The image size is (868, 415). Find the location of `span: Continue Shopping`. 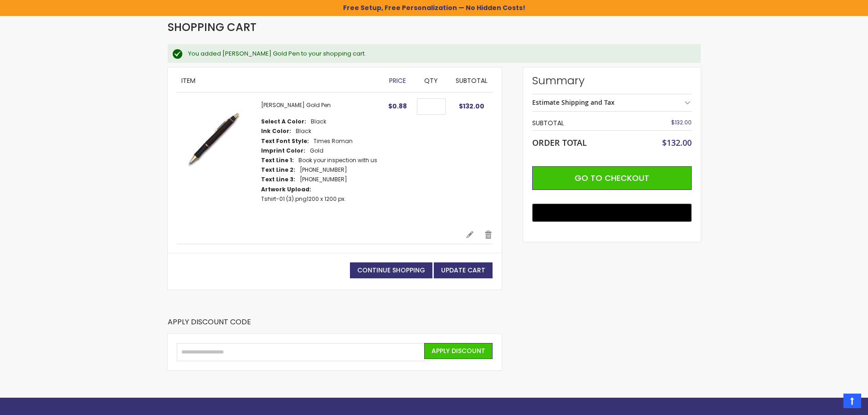

span: Continue Shopping is located at coordinates (391, 270).